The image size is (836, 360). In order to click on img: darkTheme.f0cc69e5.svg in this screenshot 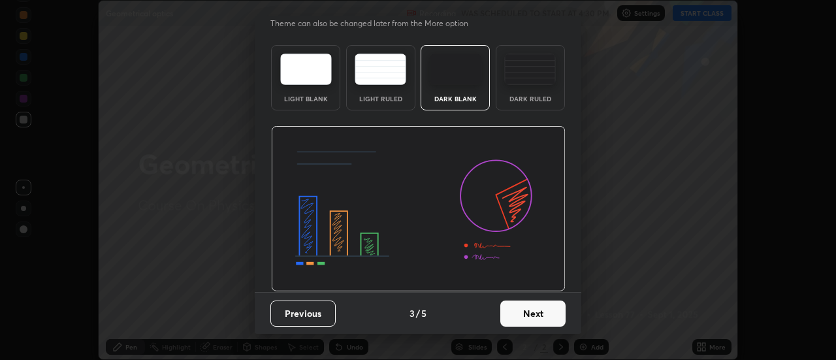, I will do `click(455, 69)`.